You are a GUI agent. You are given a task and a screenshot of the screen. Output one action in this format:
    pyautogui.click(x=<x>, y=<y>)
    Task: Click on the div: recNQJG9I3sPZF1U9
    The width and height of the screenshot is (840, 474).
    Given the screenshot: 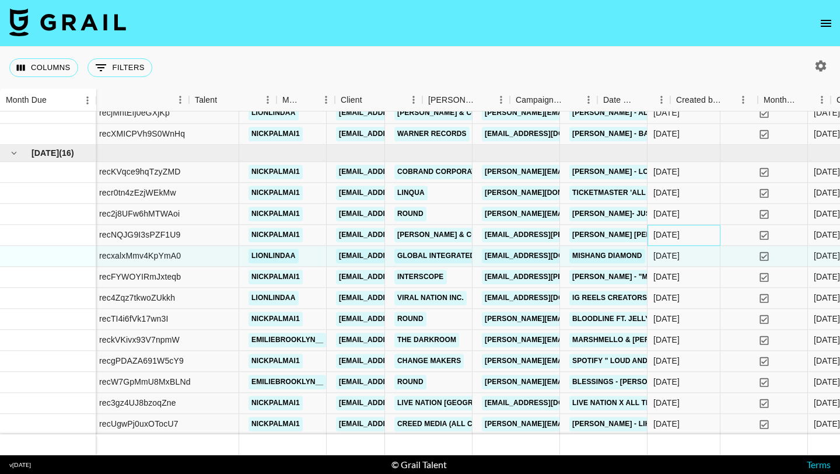 What is the action you would take?
    pyautogui.click(x=139, y=235)
    